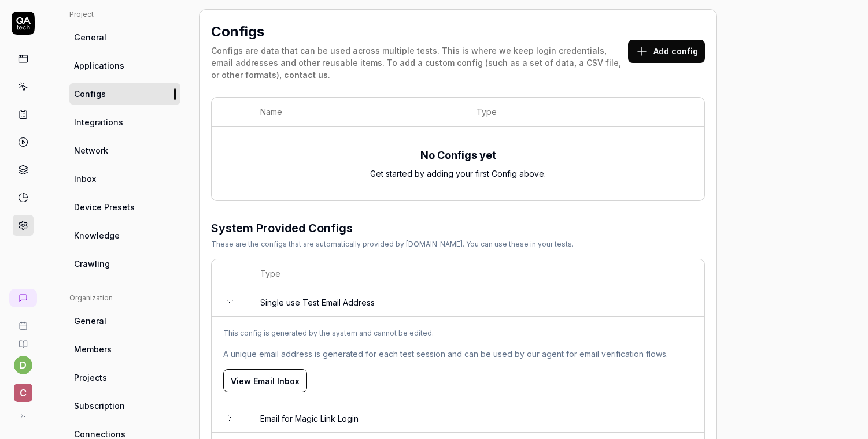 This screenshot has width=868, height=439. I want to click on a: Crawling, so click(125, 264).